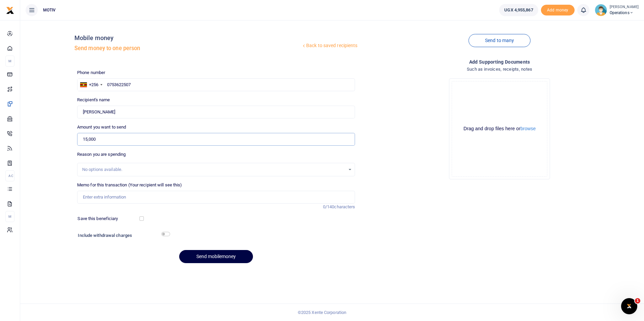 This screenshot has height=321, width=644. Describe the element at coordinates (214, 169) in the screenshot. I see `div: No options available.` at that location.